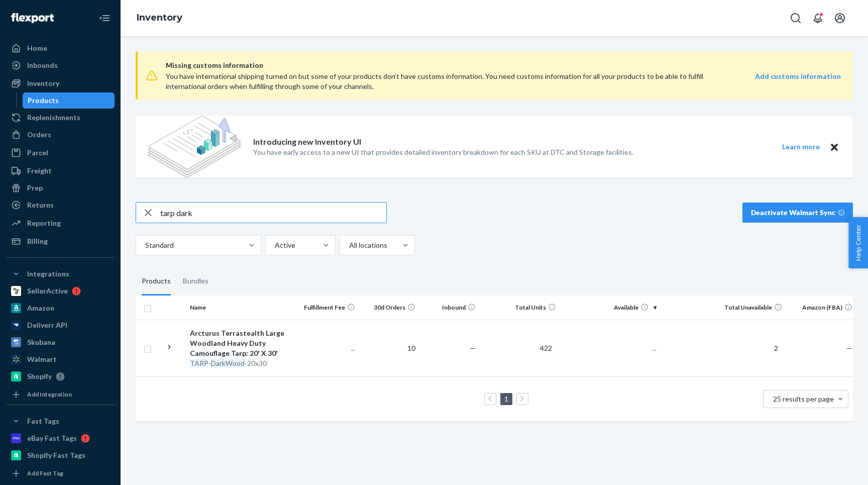 Image resolution: width=868 pixels, height=485 pixels. Describe the element at coordinates (35, 188) in the screenshot. I see `div: Prep` at that location.